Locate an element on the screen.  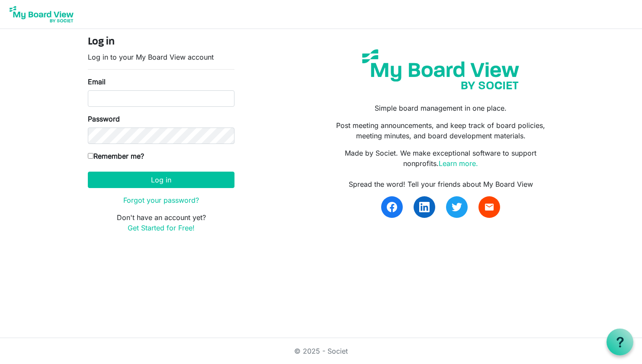
p: Log in to your My Board View account is located at coordinates (161, 57).